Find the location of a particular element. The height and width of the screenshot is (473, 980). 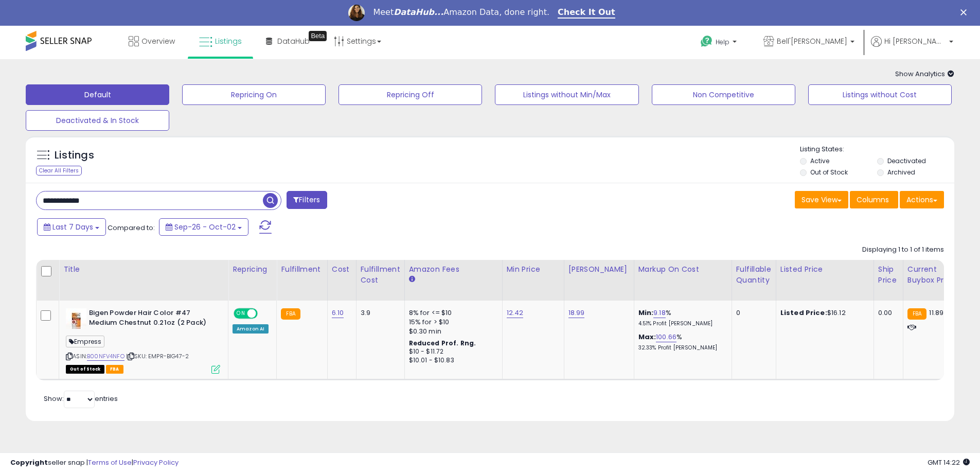

i: DataHub... is located at coordinates (418, 12).